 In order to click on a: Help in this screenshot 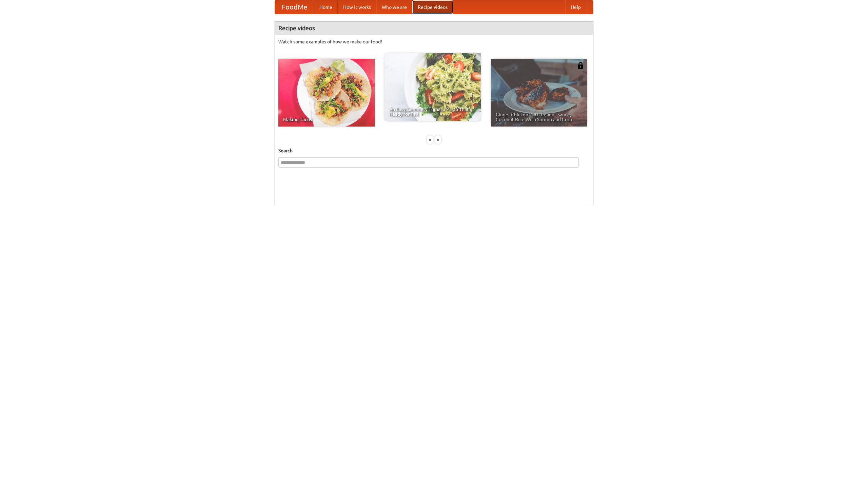, I will do `click(576, 7)`.